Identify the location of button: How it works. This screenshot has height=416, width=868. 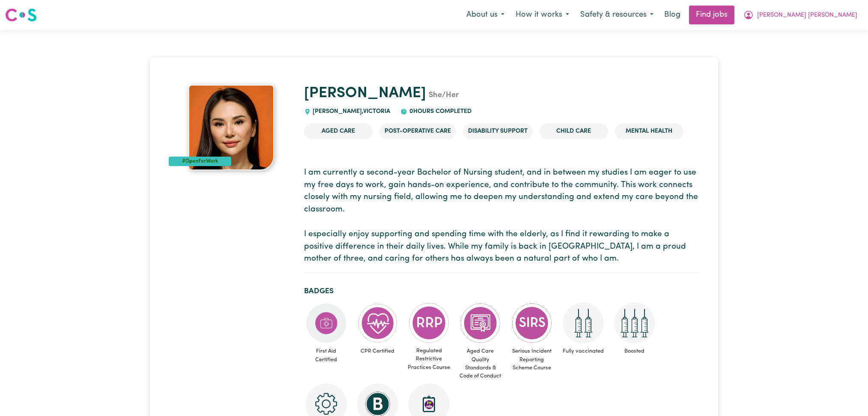
(542, 15).